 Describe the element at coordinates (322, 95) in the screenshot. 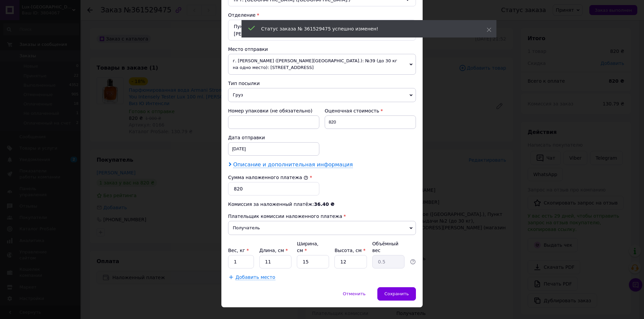

I see `span: Груз` at that location.